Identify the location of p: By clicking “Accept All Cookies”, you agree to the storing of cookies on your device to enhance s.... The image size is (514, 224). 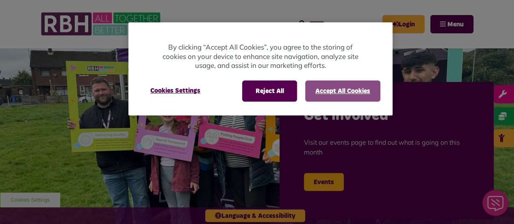
(261, 57).